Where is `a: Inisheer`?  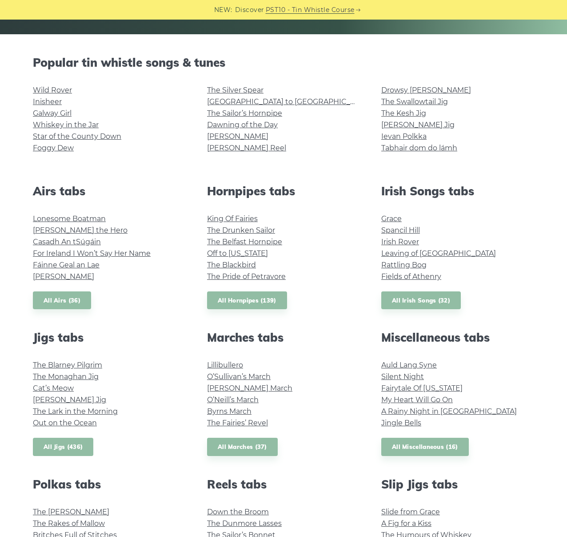 a: Inisheer is located at coordinates (47, 101).